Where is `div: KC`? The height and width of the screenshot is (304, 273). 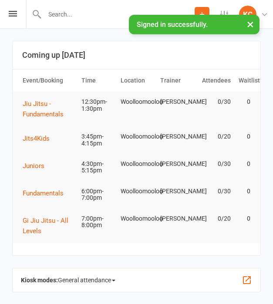 div: KC is located at coordinates (247, 14).